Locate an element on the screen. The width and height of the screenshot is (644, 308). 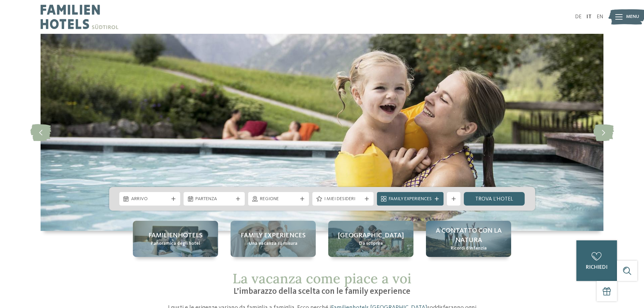
span: Family Experiences is located at coordinates (410, 199).